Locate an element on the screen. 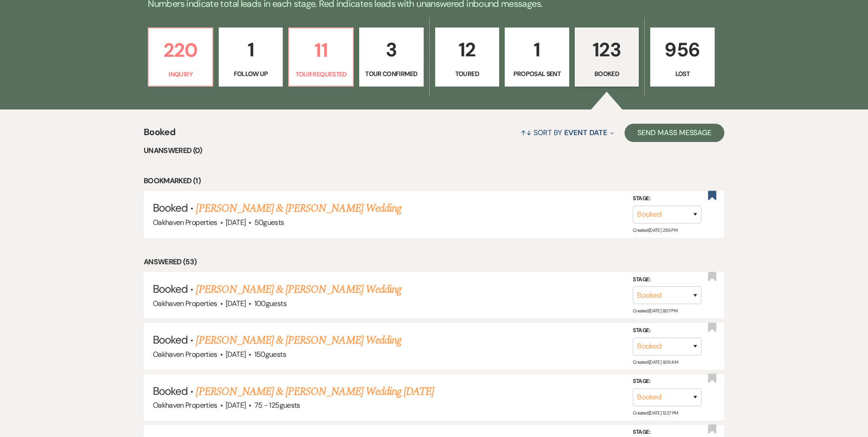 This screenshot has width=868, height=437. p: Lost is located at coordinates (683, 74).